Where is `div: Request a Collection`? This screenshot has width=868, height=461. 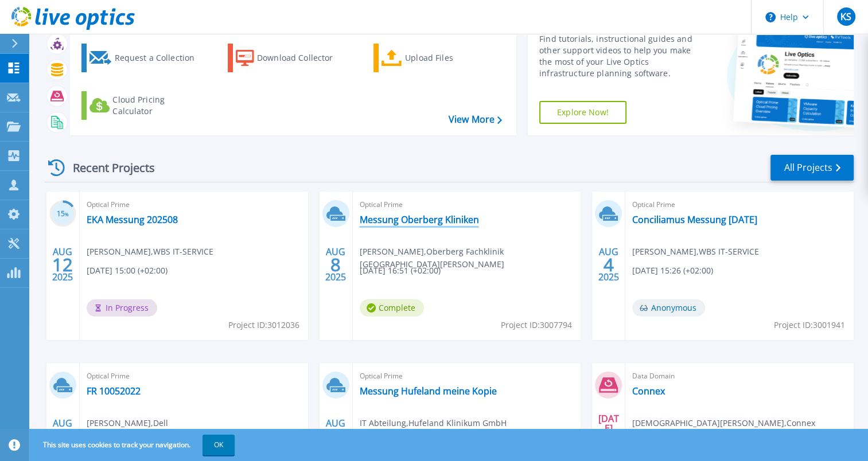
div: Request a Collection is located at coordinates (160, 58).